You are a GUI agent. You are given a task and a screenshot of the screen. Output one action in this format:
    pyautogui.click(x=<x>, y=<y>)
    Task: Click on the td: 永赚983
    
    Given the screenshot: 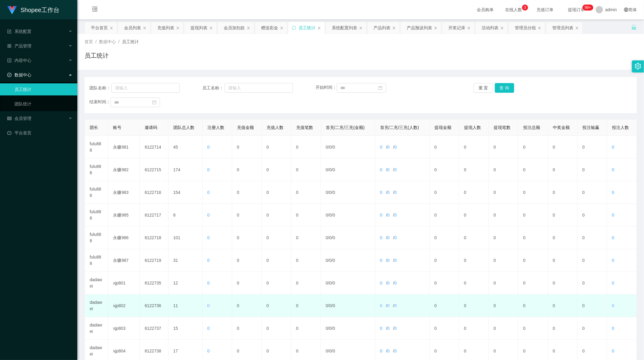 What is the action you would take?
    pyautogui.click(x=124, y=192)
    